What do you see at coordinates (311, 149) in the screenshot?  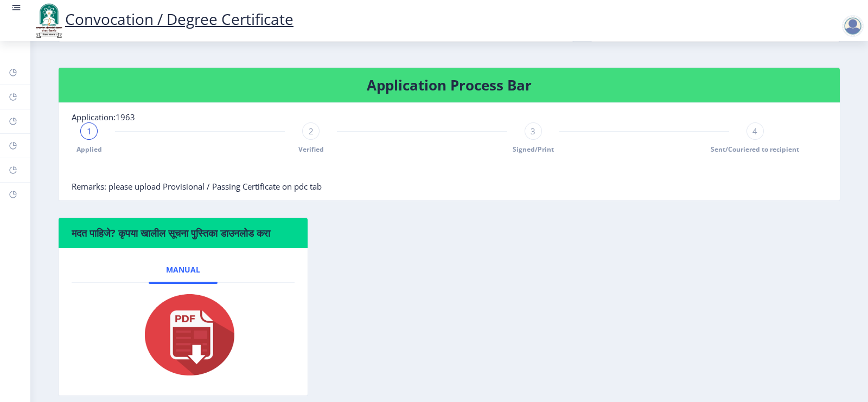 I see `span: Verified` at bounding box center [311, 149].